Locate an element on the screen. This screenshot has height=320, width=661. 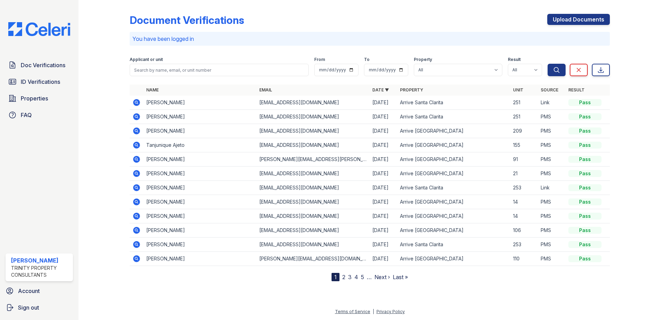
td: 253 is located at coordinates (524, 187).